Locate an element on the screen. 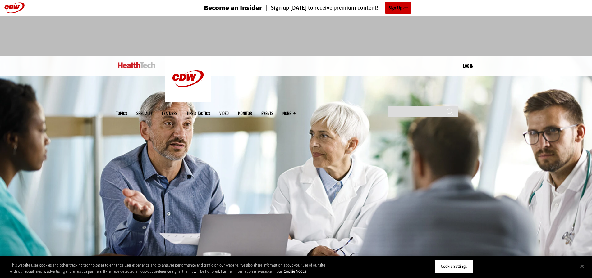 The image size is (592, 278). a: More information about your privacy is located at coordinates (295, 272).